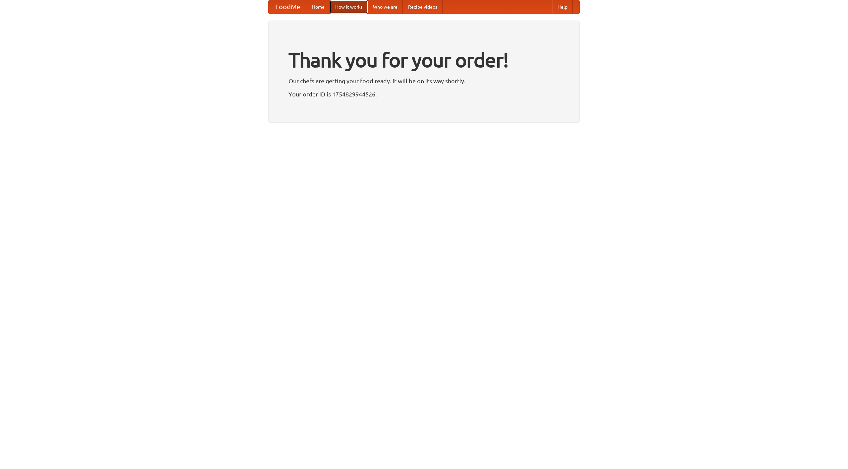  Describe the element at coordinates (423, 7) in the screenshot. I see `a: Recipe videos` at that location.